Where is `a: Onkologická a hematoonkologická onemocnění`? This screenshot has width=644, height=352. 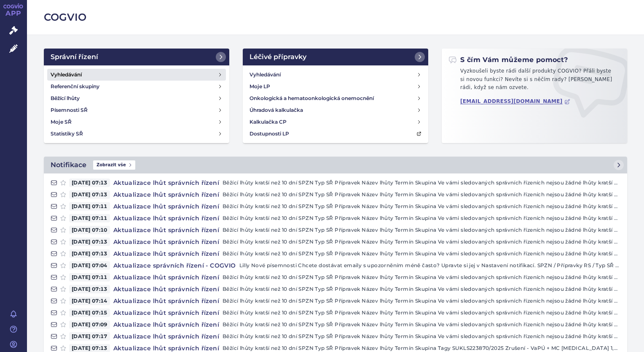
a: Onkologická a hematoonkologická onemocnění is located at coordinates (335, 98).